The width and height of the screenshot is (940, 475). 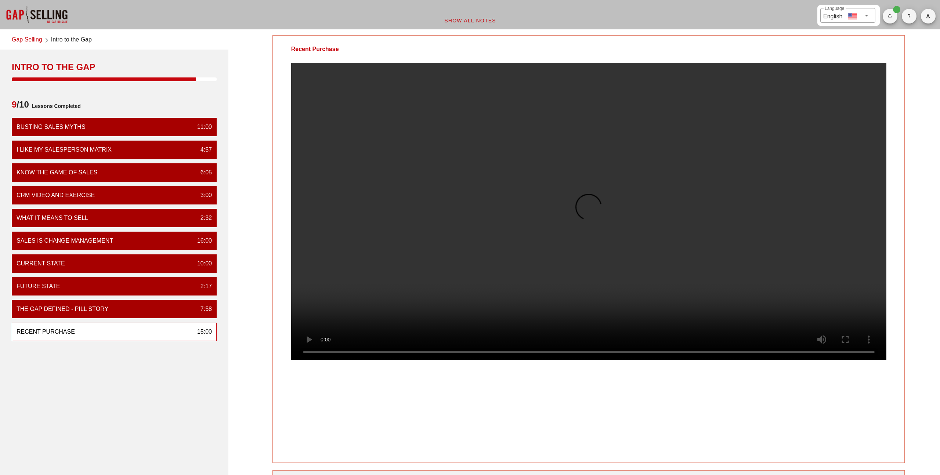 What do you see at coordinates (203, 309) in the screenshot?
I see `div: 7:58` at bounding box center [203, 309].